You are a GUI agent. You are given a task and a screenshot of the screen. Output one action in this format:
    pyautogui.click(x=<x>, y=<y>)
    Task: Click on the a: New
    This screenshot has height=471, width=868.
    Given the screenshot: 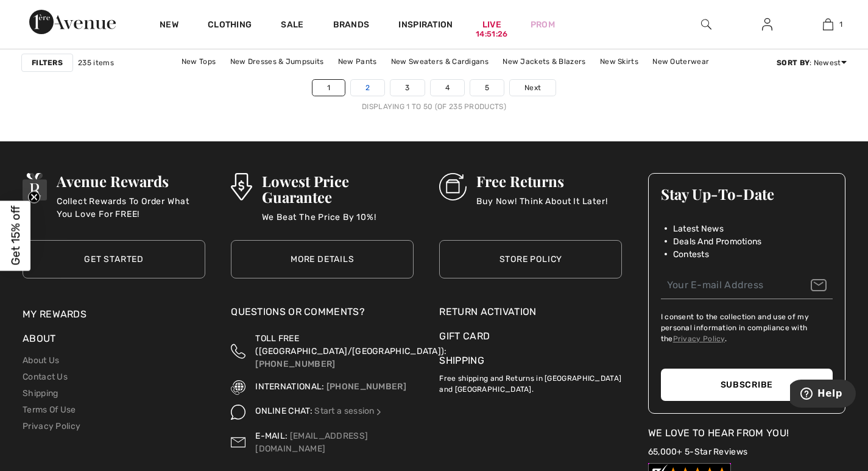 What is the action you would take?
    pyautogui.click(x=168, y=25)
    